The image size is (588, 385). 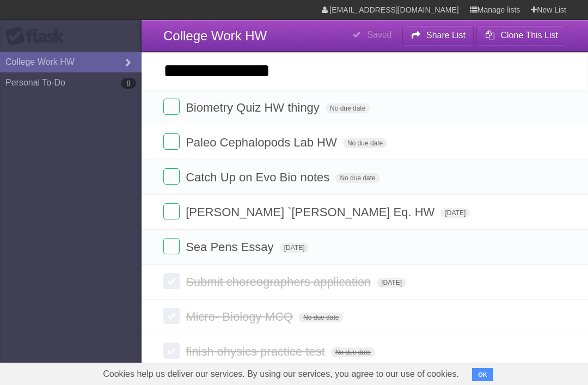 What do you see at coordinates (281, 374) in the screenshot?
I see `span: Cookies help us deliver our services. By using our services, you agree to our use of cookies.` at bounding box center [281, 374].